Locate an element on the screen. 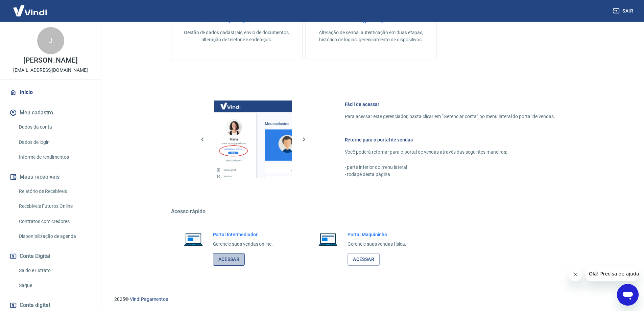  div: J is located at coordinates (51, 41).